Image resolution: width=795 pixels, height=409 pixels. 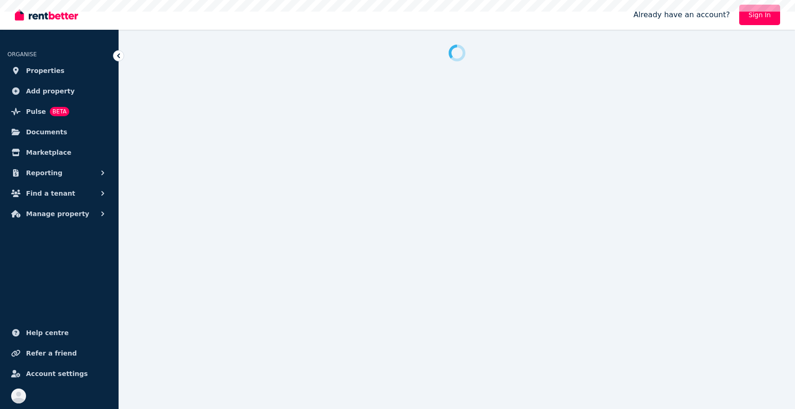 I want to click on button: Find a tenant, so click(x=59, y=193).